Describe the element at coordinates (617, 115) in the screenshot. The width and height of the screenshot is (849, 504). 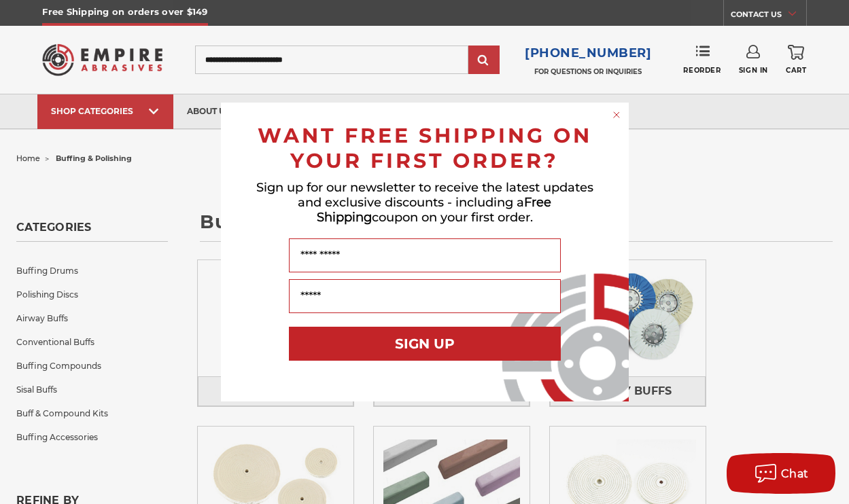
I see `button: Close dialog` at that location.